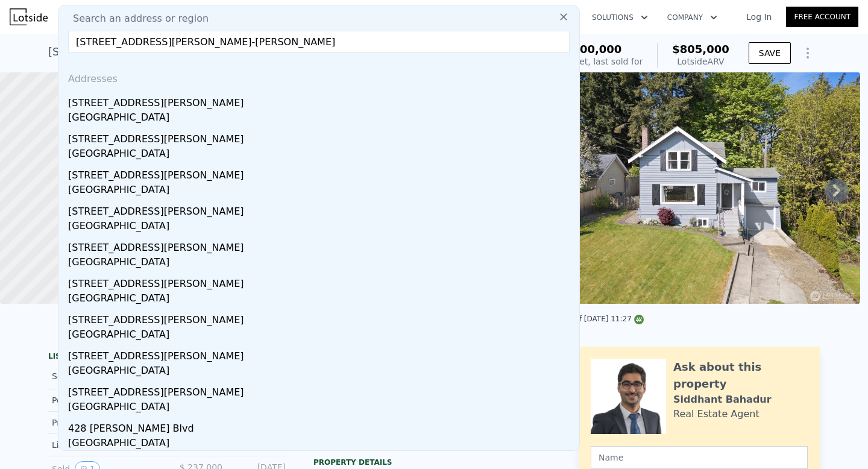 This screenshot has width=868, height=469. What do you see at coordinates (319, 76) in the screenshot?
I see `div: Addresses` at bounding box center [319, 76].